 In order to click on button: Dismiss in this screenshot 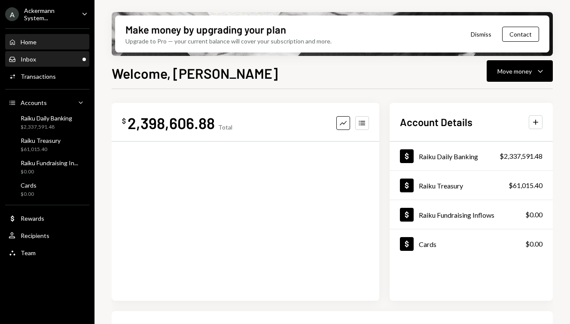, I will do `click(481, 34)`.